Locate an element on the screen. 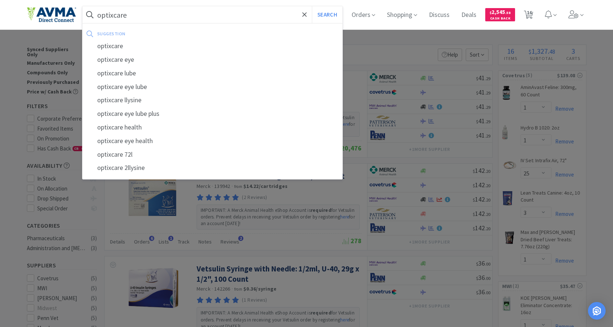 This screenshot has height=327, width=613. div: optixcare health is located at coordinates (212, 127).